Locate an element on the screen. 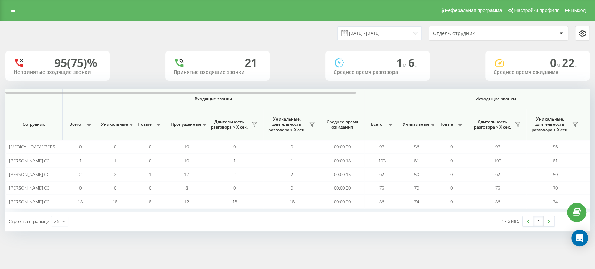  div: 95 (75)% is located at coordinates (76, 63).